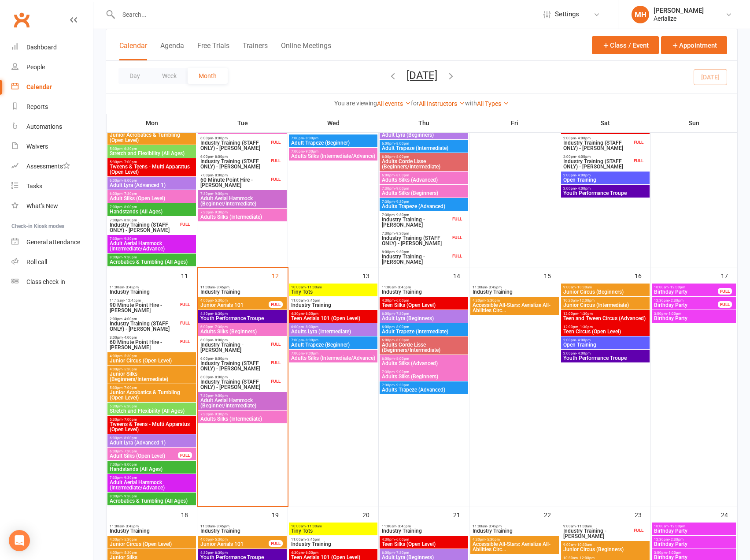 The image size is (750, 560). Describe the element at coordinates (52, 262) in the screenshot. I see `a: Roll call` at that location.